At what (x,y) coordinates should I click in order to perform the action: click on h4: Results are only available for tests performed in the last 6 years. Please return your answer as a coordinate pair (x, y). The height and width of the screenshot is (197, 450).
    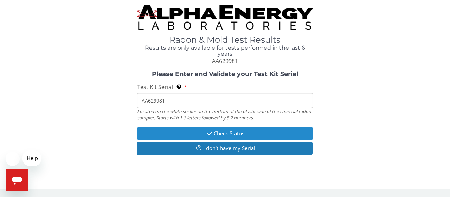
    Looking at the image, I should click on (225, 51).